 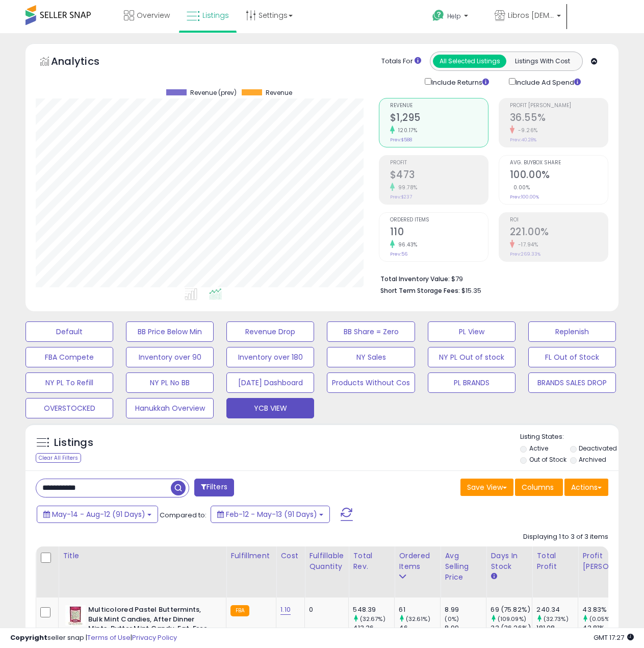 What do you see at coordinates (540, 487) in the screenshot?
I see `button: Columns` at bounding box center [540, 487].